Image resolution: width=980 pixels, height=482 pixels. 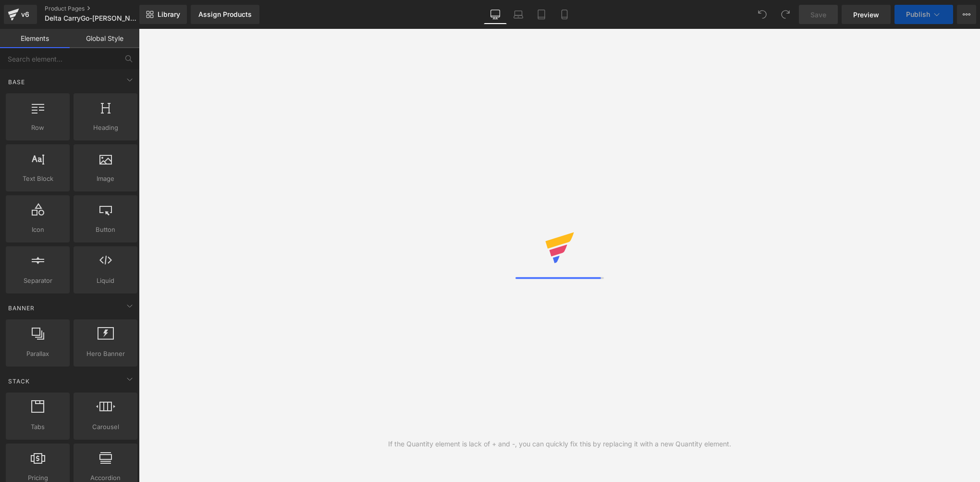 What do you see at coordinates (163, 15) in the screenshot?
I see `a: New Library` at bounding box center [163, 15].